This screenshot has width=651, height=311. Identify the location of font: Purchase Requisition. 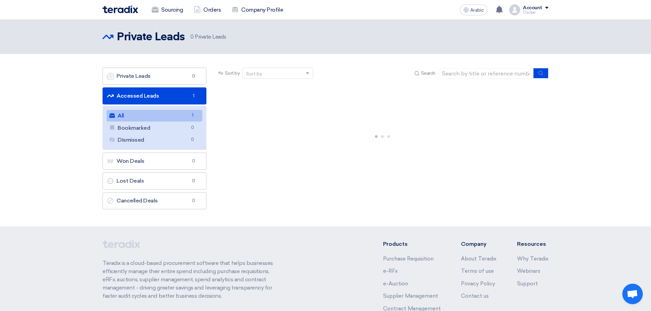
(408, 259).